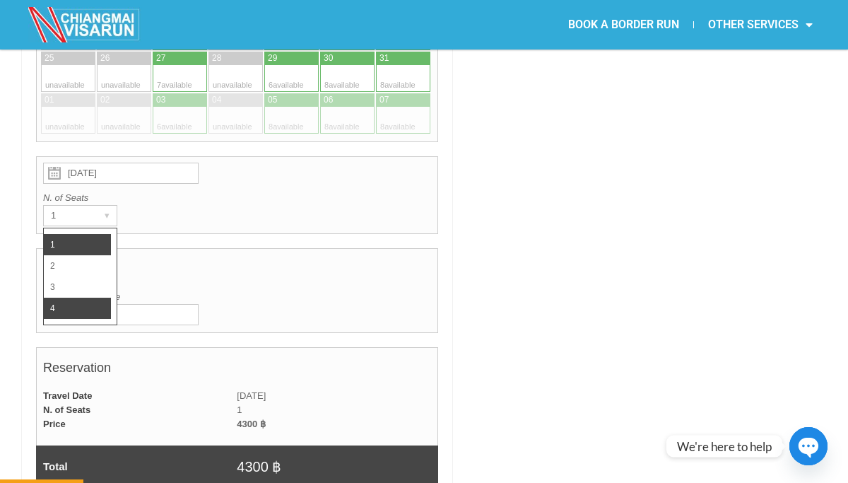 The height and width of the screenshot is (483, 848). What do you see at coordinates (66, 216) in the screenshot?
I see `div: 1` at bounding box center [66, 216].